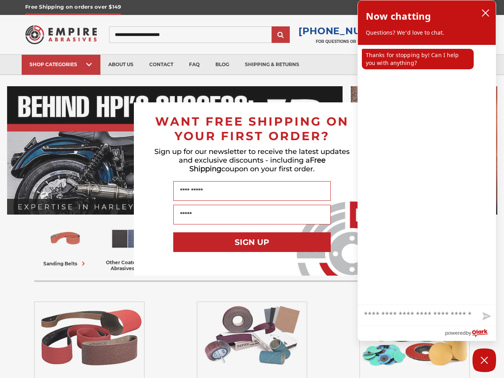  What do you see at coordinates (417, 59) in the screenshot?
I see `p: Thanks for stopping by! Can I help you with anything?` at bounding box center [417, 59].